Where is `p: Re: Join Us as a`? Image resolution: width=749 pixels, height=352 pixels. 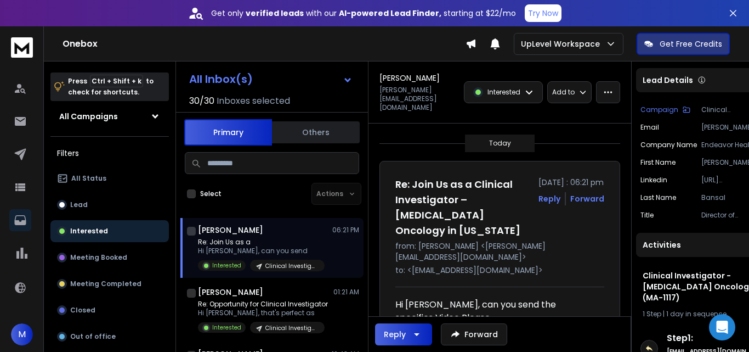 p: Re: Join Us as a is located at coordinates (261, 242).